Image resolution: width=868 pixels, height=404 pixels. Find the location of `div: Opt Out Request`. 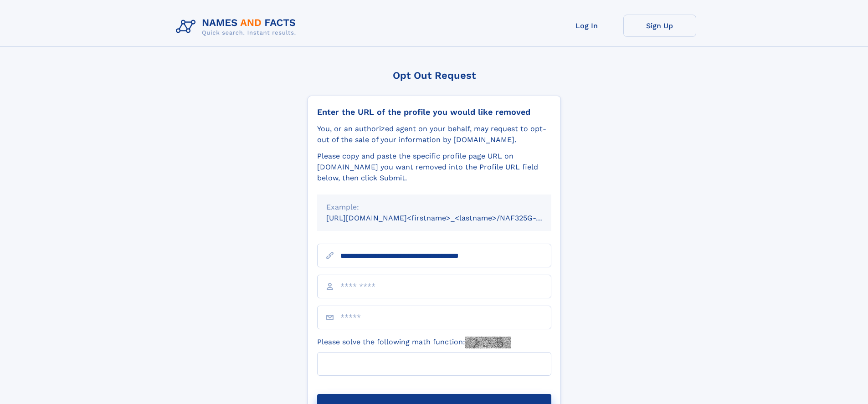

div: Opt Out Request is located at coordinates (434, 75).